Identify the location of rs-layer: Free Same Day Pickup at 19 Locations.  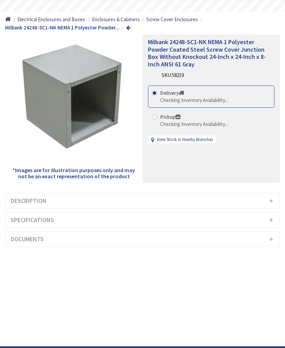
(142, 6).